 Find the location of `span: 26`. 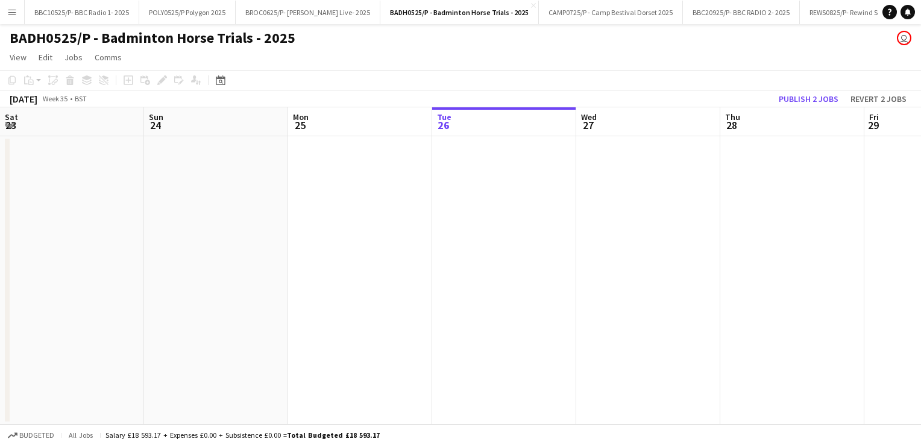

span: 26 is located at coordinates (443, 125).